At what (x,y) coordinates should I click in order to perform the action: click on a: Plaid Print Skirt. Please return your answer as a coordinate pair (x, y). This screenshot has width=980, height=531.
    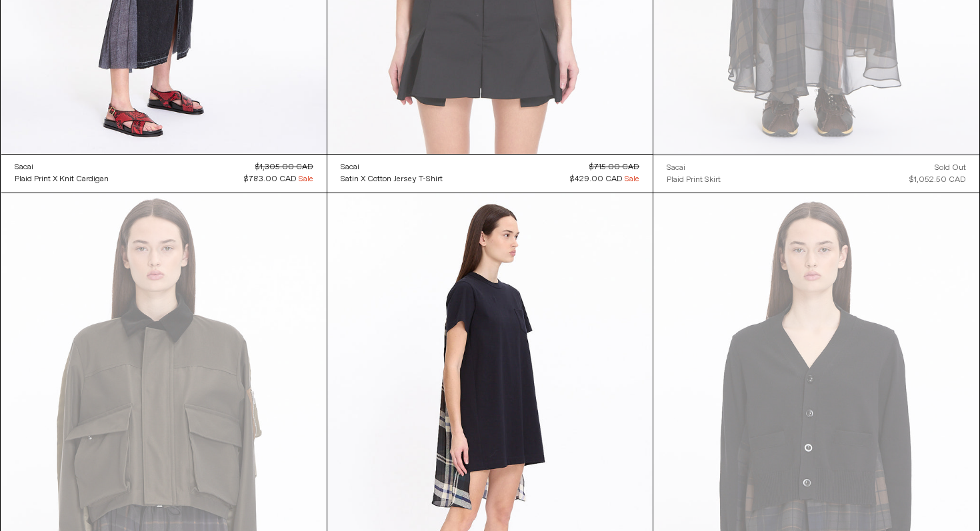
    Looking at the image, I should click on (693, 180).